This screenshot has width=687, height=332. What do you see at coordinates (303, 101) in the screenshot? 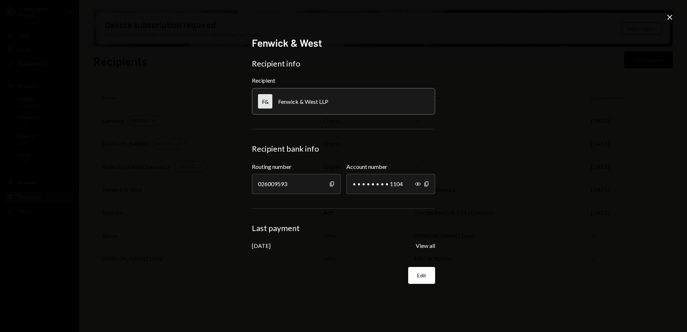
I see `div: Fenwick & West LLP` at bounding box center [303, 101].